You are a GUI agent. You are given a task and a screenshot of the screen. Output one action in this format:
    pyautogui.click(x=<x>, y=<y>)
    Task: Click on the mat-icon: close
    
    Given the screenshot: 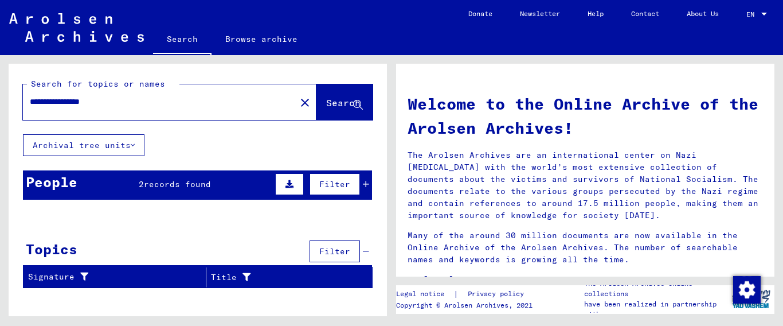 What is the action you would take?
    pyautogui.click(x=305, y=103)
    